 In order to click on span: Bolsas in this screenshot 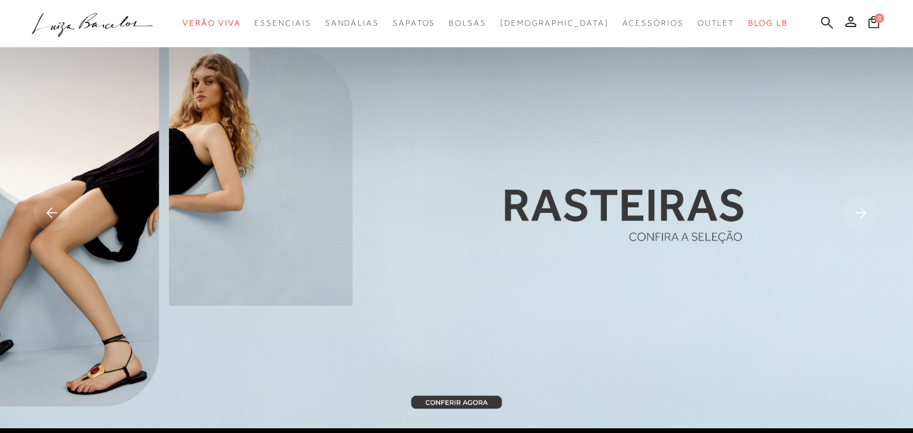, I will do `click(467, 23)`.